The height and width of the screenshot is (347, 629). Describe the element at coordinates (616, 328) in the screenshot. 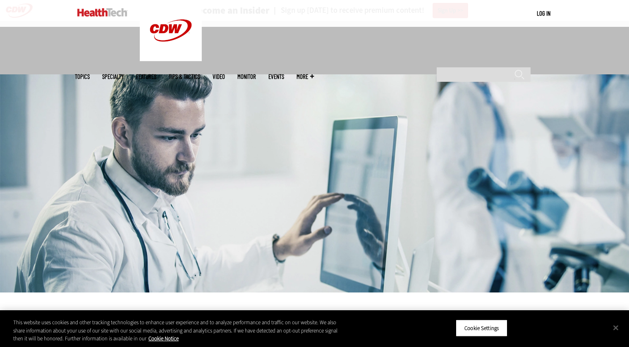

I see `button: Close` at that location.